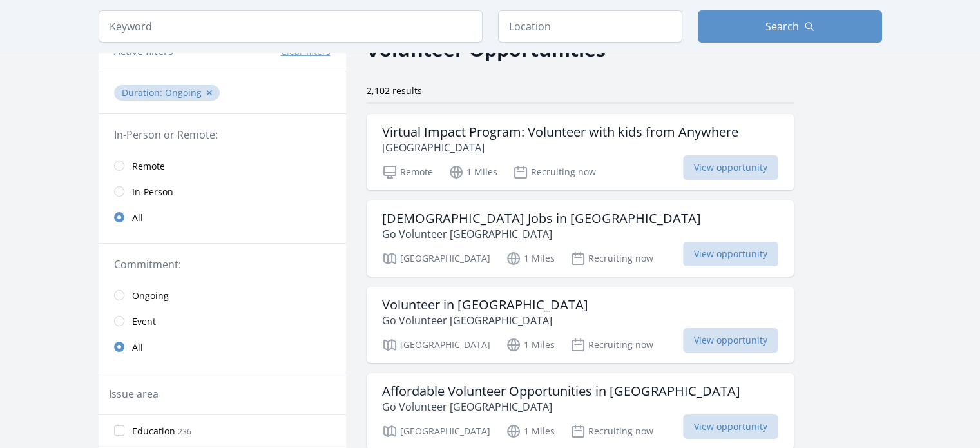 The image size is (980, 448). What do you see at coordinates (184, 431) in the screenshot?
I see `span: 236` at bounding box center [184, 431].